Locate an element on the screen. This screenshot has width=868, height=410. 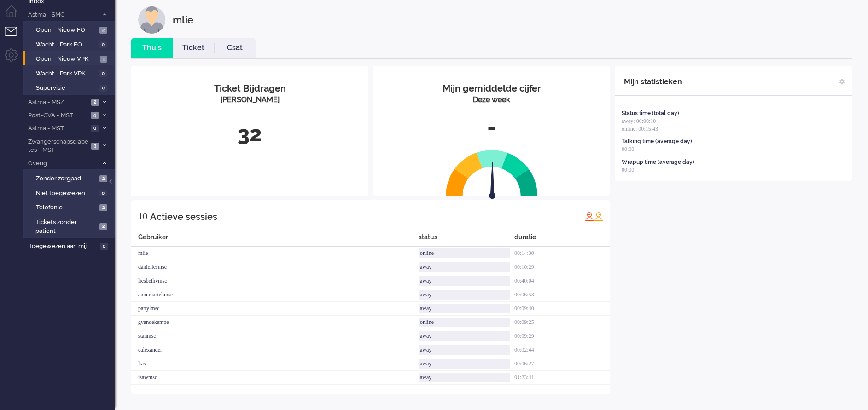
span: 4 is located at coordinates (94, 115).